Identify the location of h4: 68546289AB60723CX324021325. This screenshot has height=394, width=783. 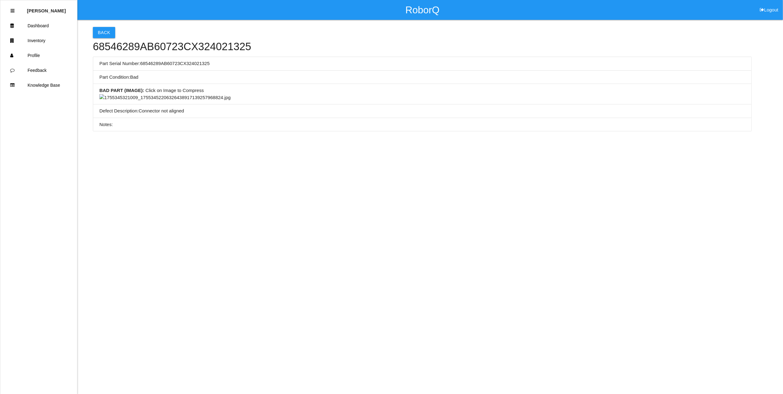
(422, 47).